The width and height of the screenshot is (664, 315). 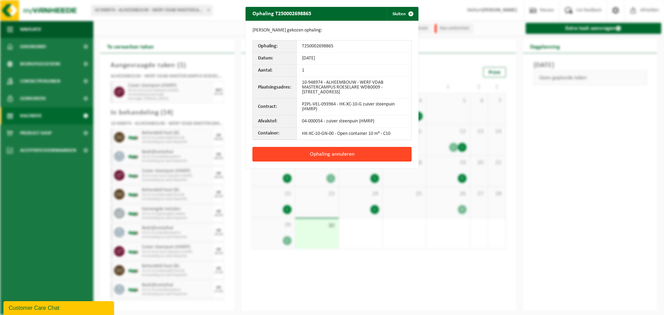 What do you see at coordinates (274, 46) in the screenshot?
I see `th: Ophaling:` at bounding box center [274, 46].